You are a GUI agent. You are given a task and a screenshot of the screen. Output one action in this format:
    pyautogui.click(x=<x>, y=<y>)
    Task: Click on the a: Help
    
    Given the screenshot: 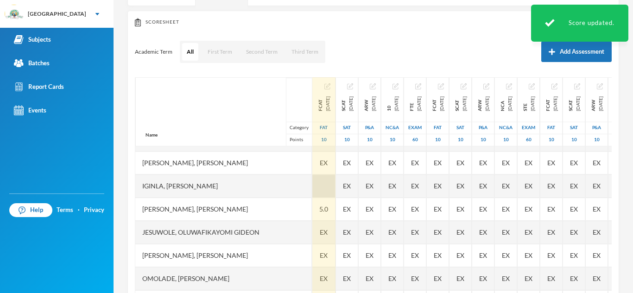 What is the action you would take?
    pyautogui.click(x=31, y=210)
    